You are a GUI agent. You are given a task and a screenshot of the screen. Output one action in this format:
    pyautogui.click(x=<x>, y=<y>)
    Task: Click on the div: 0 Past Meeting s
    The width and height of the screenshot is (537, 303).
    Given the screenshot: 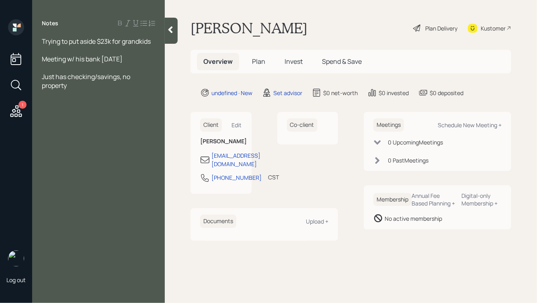 What is the action you would take?
    pyautogui.click(x=408, y=160)
    